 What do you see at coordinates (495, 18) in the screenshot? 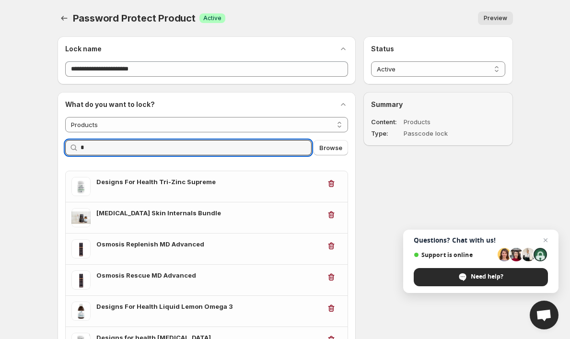
I see `span: Preview` at bounding box center [495, 18].